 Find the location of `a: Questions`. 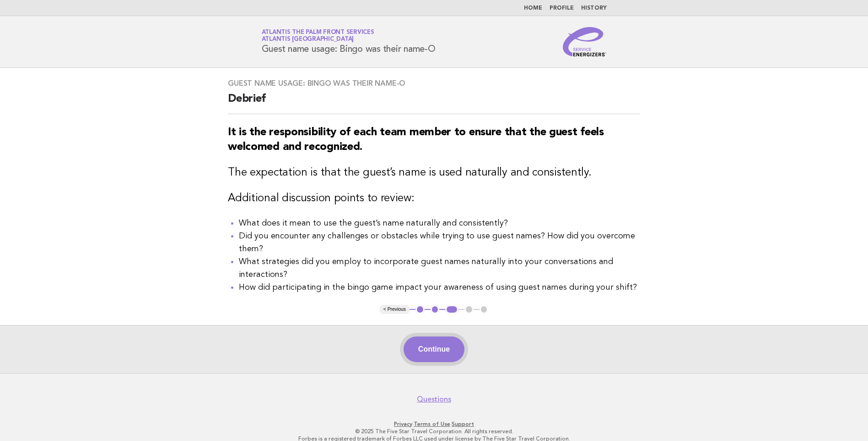

a: Questions is located at coordinates (434, 399).